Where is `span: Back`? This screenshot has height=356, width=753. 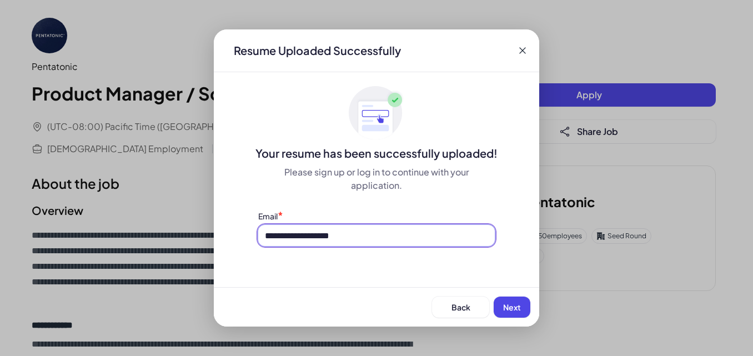
span: Back is located at coordinates (461, 307).